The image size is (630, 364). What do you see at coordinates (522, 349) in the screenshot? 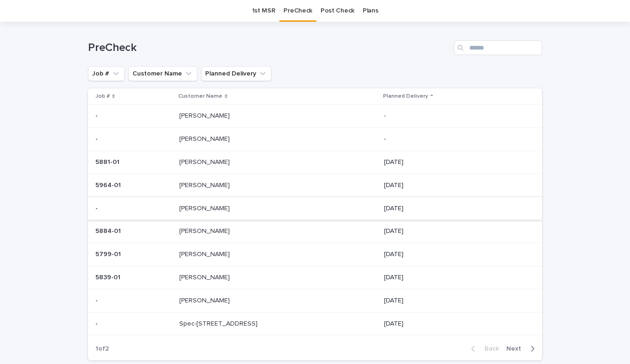
I see `button: Next` at bounding box center [522, 349].